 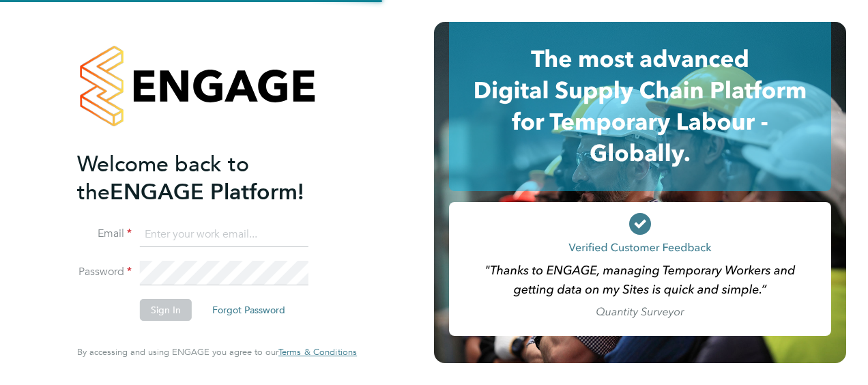 What do you see at coordinates (210, 178) in the screenshot?
I see `h2: ENGAGE Platform!` at bounding box center [210, 178].